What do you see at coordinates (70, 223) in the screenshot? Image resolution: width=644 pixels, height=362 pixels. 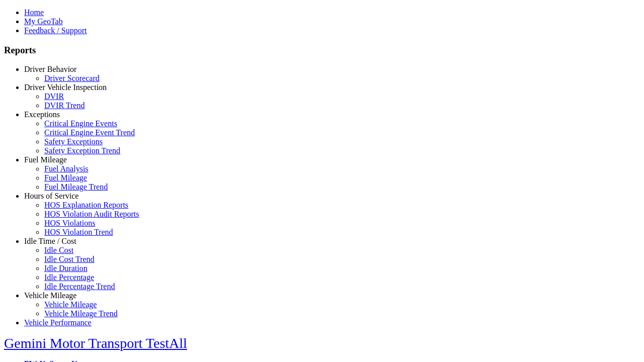 I see `a: HOS Violations` at bounding box center [70, 223].